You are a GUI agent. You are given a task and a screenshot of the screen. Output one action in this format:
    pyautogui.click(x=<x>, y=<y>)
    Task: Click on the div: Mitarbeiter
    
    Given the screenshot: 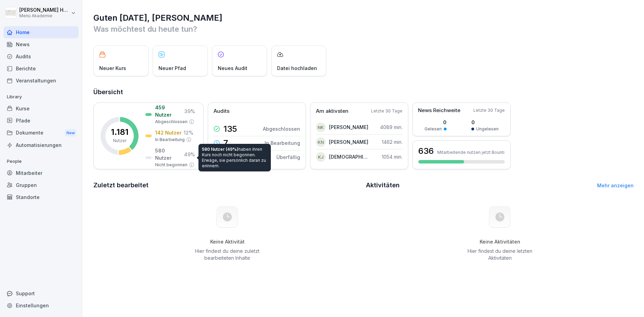 What is the action you would take?
    pyautogui.click(x=41, y=172)
    